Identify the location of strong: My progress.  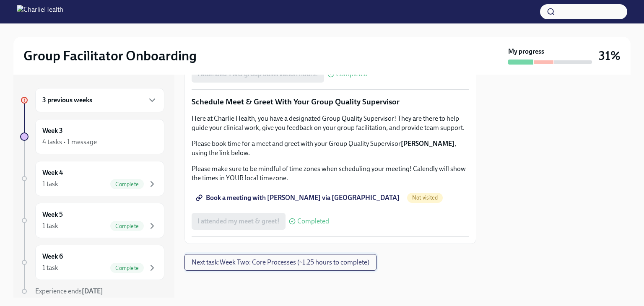
(526, 52).